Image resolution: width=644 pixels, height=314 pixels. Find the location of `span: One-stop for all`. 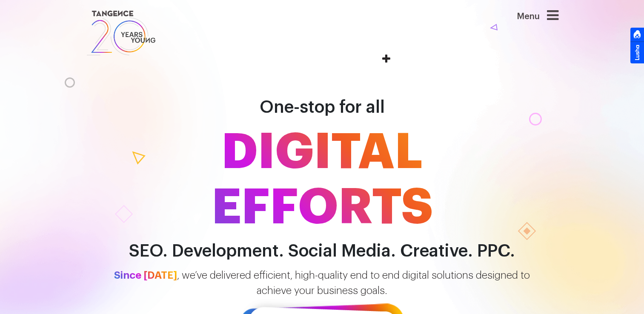

span: One-stop for all is located at coordinates (322, 107).